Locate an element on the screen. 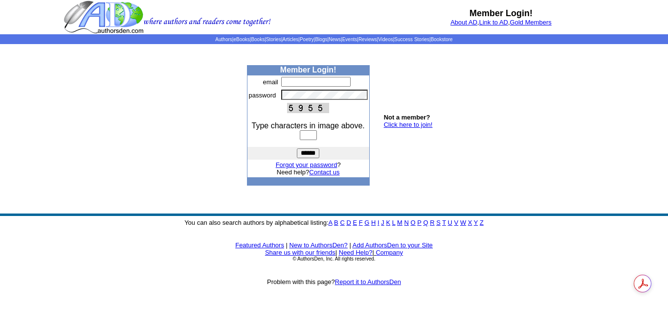 This screenshot has width=668, height=310. a: Forgot your password is located at coordinates (307, 164).